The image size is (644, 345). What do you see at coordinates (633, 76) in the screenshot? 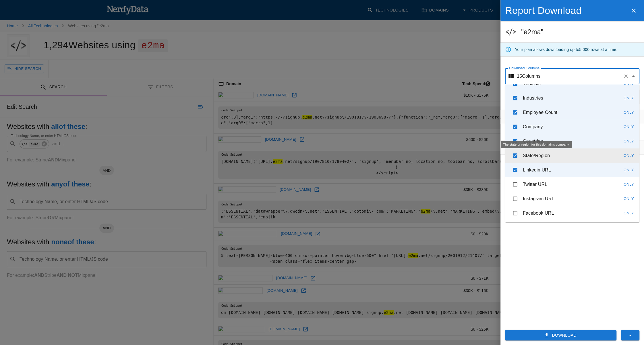
I see `button: Close` at bounding box center [633, 76].